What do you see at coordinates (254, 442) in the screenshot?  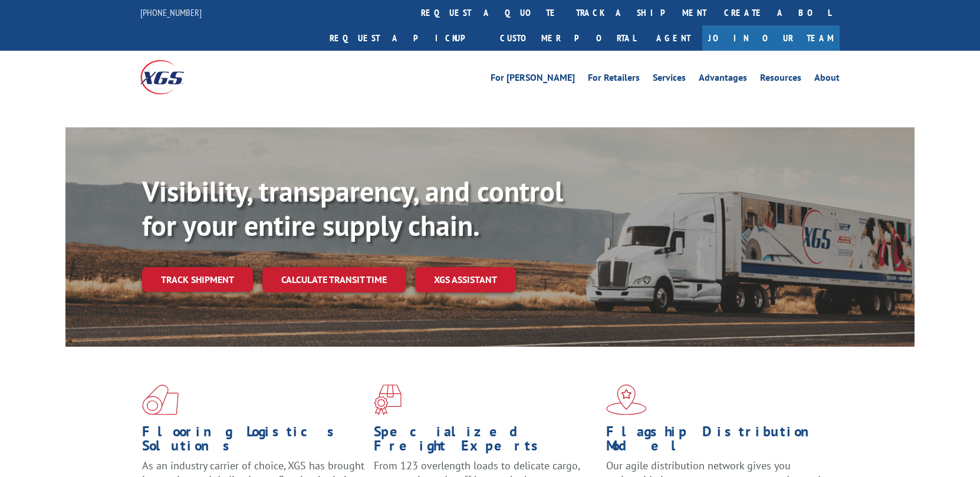 I see `h1: Flooring Logistics Solutions` at bounding box center [254, 442].